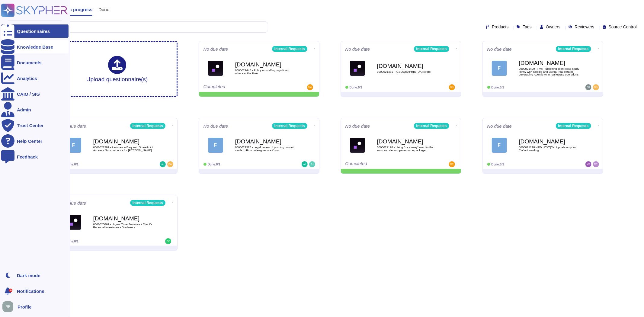  I want to click on a: Knowledge Base, so click(35, 47).